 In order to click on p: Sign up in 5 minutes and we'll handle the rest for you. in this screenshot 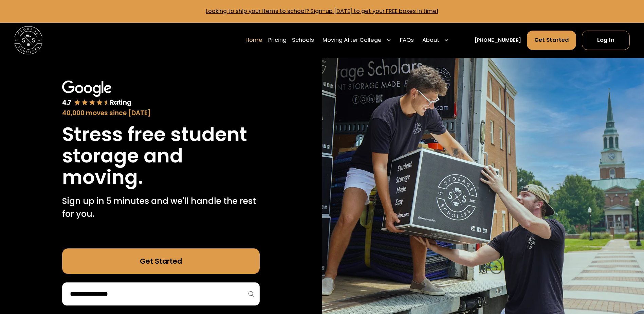, I will do `click(161, 207)`.